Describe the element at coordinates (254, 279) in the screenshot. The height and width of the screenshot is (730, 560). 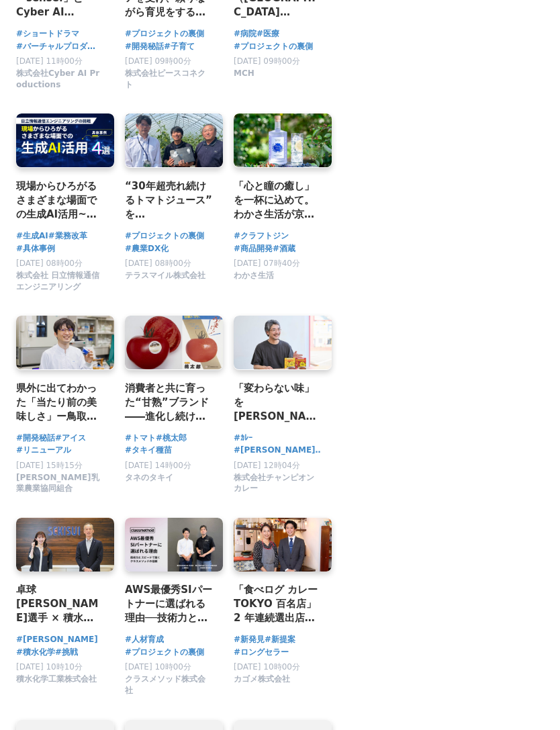
I see `a: わかさ生活` at that location.